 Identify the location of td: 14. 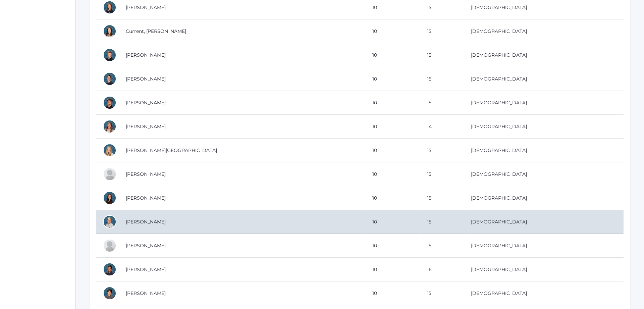
(442, 127).